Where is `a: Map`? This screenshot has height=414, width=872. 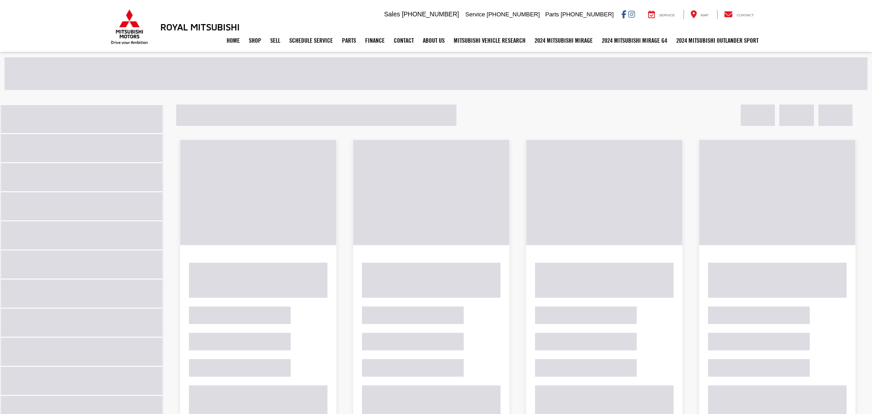 a: Map is located at coordinates (699, 15).